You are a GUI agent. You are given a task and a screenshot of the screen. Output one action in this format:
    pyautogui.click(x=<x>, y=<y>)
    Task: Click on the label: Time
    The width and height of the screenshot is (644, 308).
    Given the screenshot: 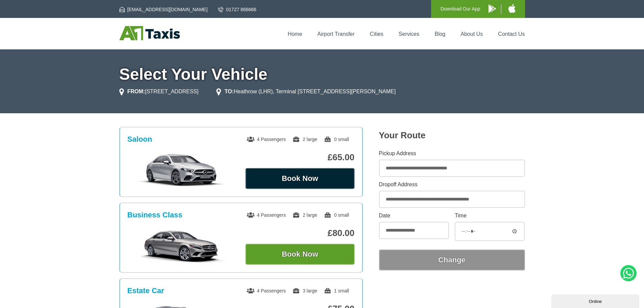 What is the action you would take?
    pyautogui.click(x=489, y=215)
    